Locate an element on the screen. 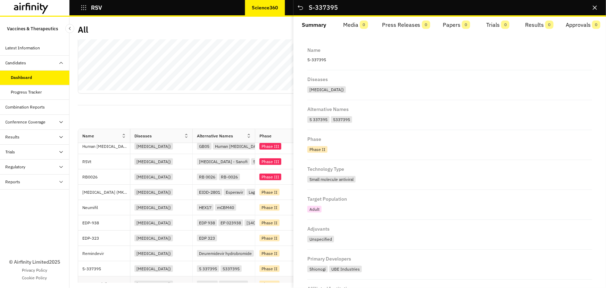  div: Candidates is located at coordinates (16, 63).